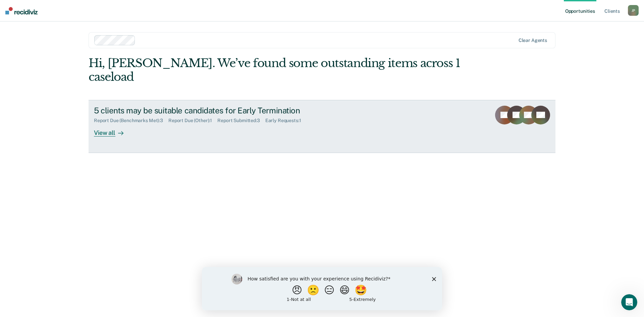 The width and height of the screenshot is (644, 317). What do you see at coordinates (128, 23) in the screenshot?
I see `button: 3` at bounding box center [128, 23].